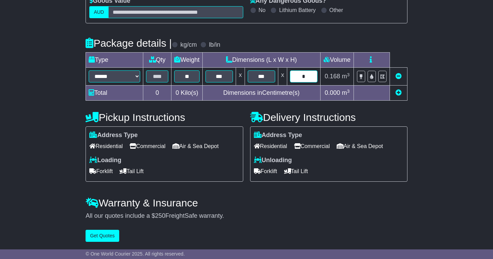 This screenshot has height=259, width=493. What do you see at coordinates (114, 60) in the screenshot?
I see `td: Type` at bounding box center [114, 60].